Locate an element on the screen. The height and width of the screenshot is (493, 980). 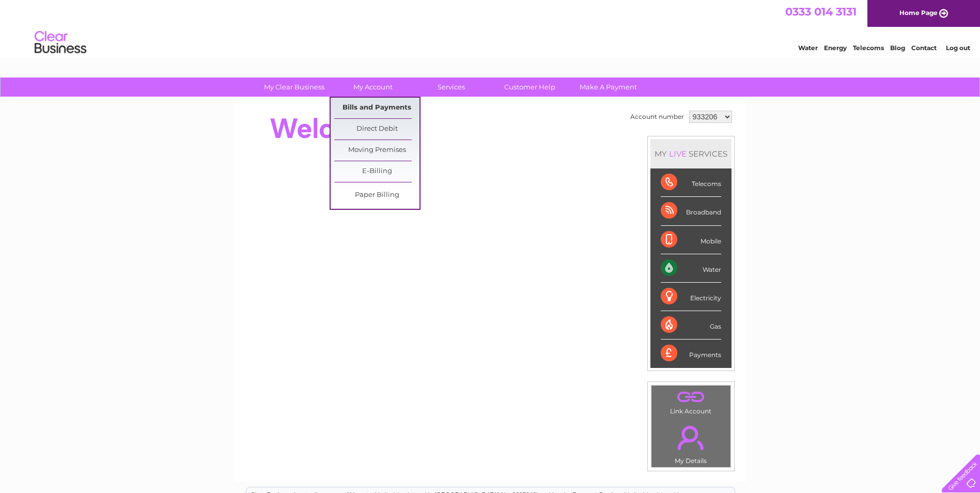
a: Direct Debit is located at coordinates (377, 129).